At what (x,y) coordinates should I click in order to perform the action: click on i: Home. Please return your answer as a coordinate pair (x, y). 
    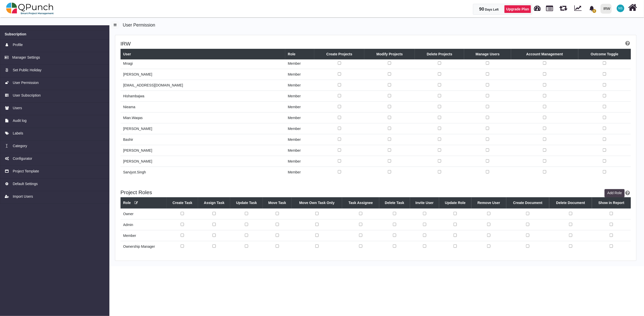
    Looking at the image, I should click on (633, 7).